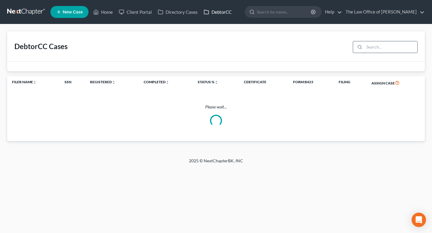 The width and height of the screenshot is (432, 233). What do you see at coordinates (311, 83) in the screenshot?
I see `th: Form B423` at bounding box center [311, 83].